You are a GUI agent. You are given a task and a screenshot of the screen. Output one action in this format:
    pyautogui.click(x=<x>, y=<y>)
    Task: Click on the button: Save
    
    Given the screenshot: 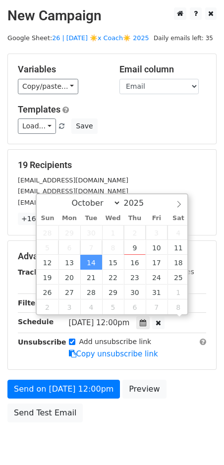 What is the action you would take?
    pyautogui.click(x=84, y=126)
    